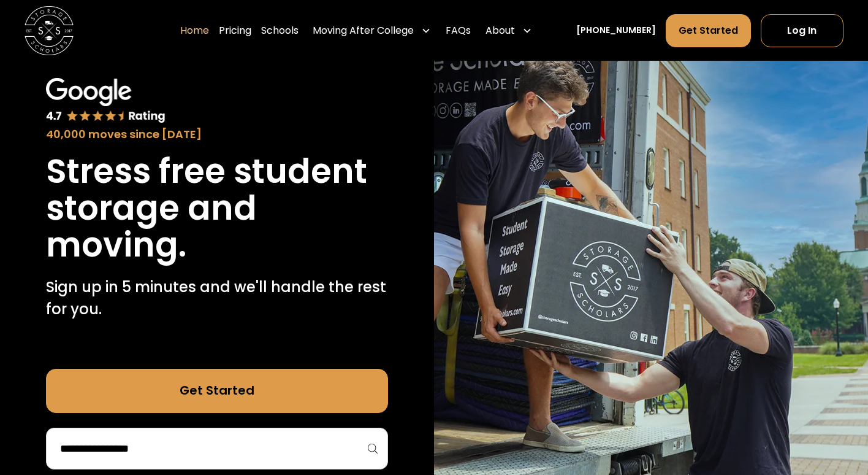 This screenshot has width=868, height=475. I want to click on img: Storage Scholars main logo, so click(49, 31).